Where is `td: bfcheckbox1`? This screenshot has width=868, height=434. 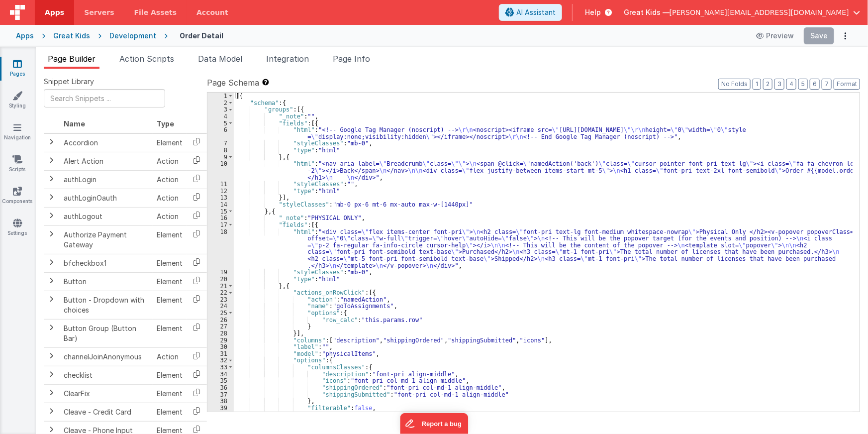 td: bfcheckbox1 is located at coordinates (106, 263).